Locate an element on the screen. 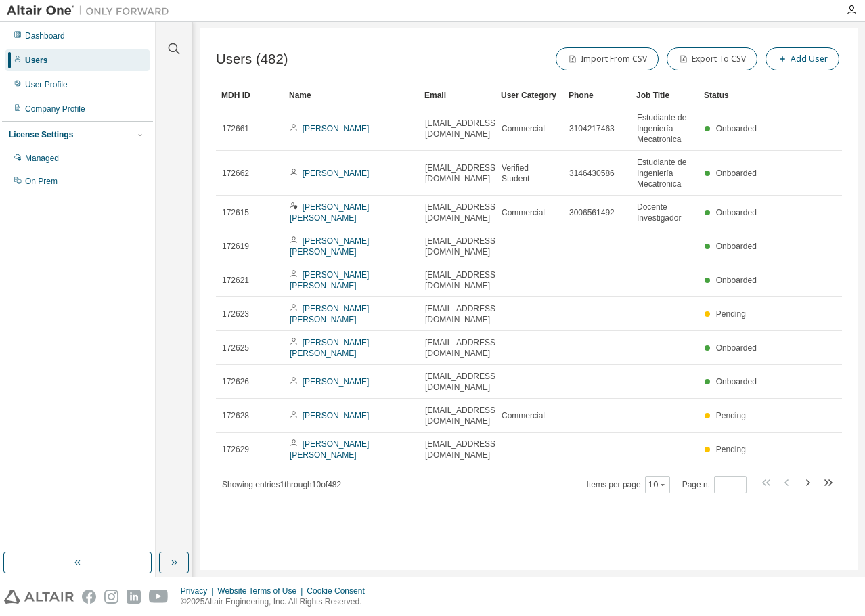 The height and width of the screenshot is (616, 865). button: Add User is located at coordinates (802, 59).